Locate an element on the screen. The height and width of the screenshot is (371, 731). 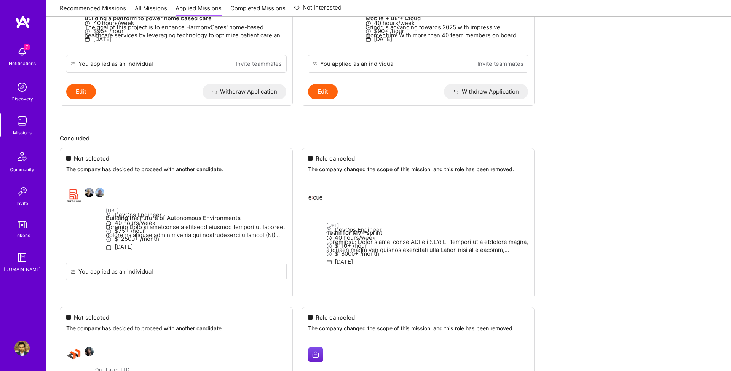
p: Concluded is located at coordinates (388, 138).